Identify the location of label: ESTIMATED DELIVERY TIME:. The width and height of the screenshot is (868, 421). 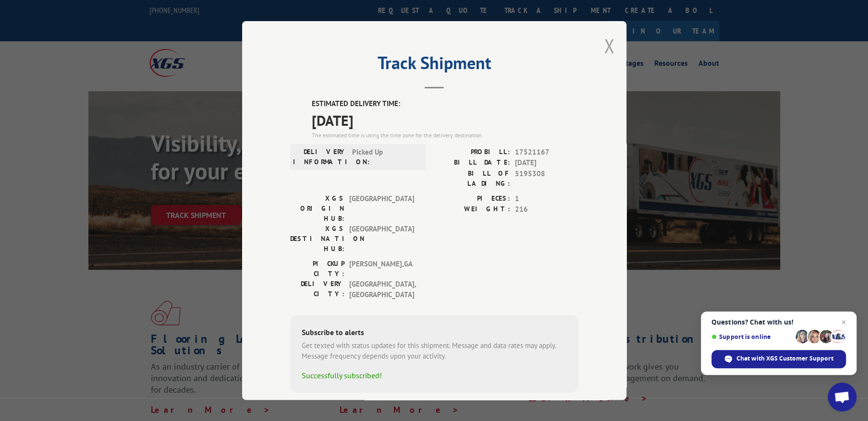
(445, 104).